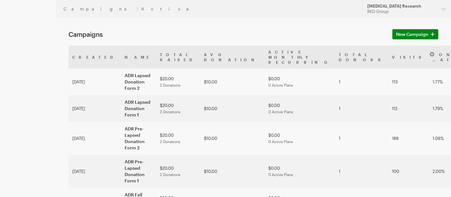 The height and width of the screenshot is (197, 451). What do you see at coordinates (227, 34) in the screenshot?
I see `h1: Campaigns` at bounding box center [227, 34].